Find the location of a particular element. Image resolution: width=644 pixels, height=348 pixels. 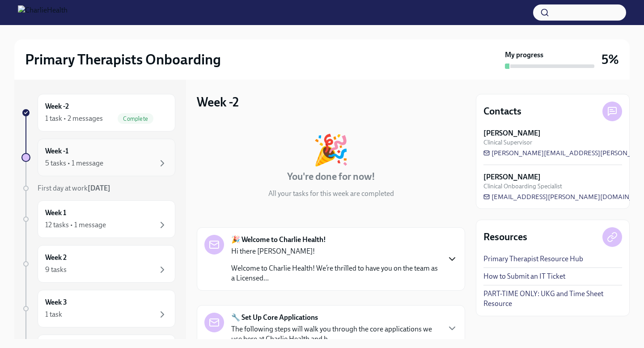

h2: Primary Therapists Onboarding is located at coordinates (123, 59).